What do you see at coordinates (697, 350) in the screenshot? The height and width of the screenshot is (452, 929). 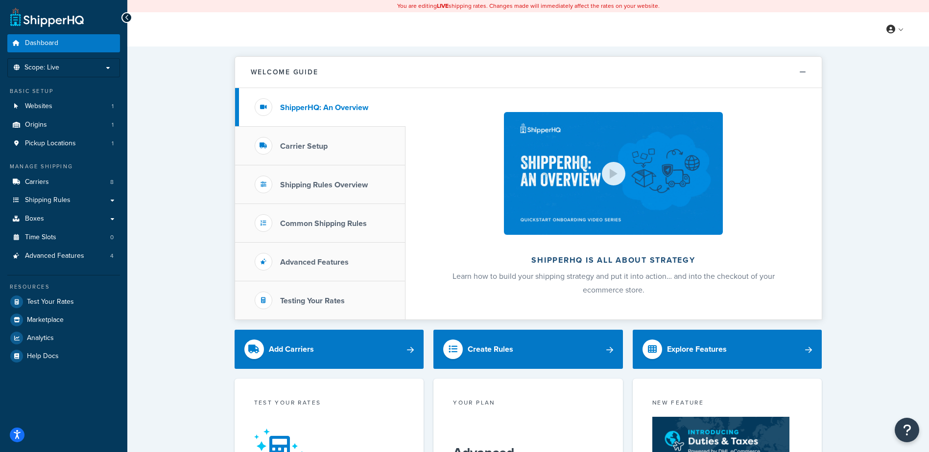 I see `div: Explore Features` at bounding box center [697, 350].